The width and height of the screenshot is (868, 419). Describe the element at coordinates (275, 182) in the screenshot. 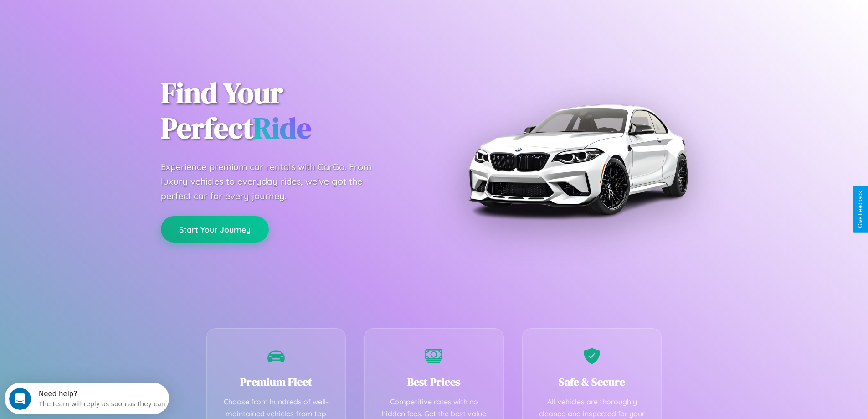

I see `p: Experience premium car rentals with CarGo. From luxury vehicles to everyday rides, we've got the ...` at that location.